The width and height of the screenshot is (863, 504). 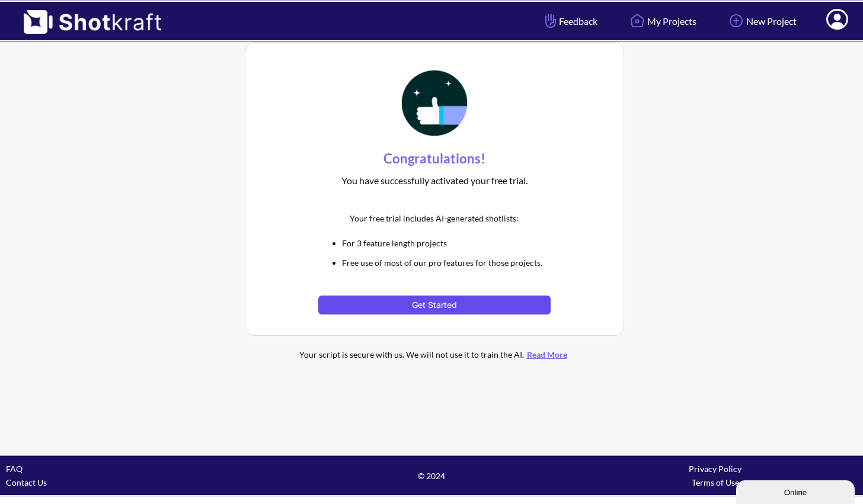 What do you see at coordinates (434, 218) in the screenshot?
I see `div: Your free trial includes AI-generated shotlists:` at bounding box center [434, 218].